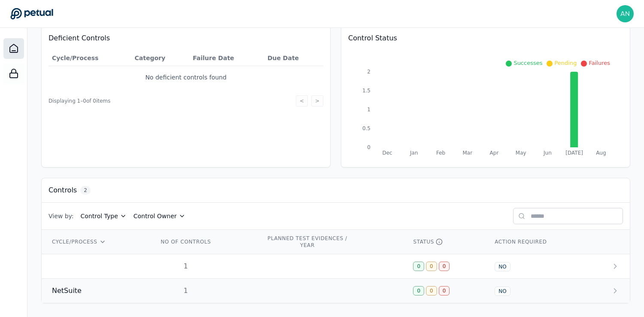 The width and height of the screenshot is (644, 317). Describe the element at coordinates (369, 147) in the screenshot. I see `tspan: 0` at that location.